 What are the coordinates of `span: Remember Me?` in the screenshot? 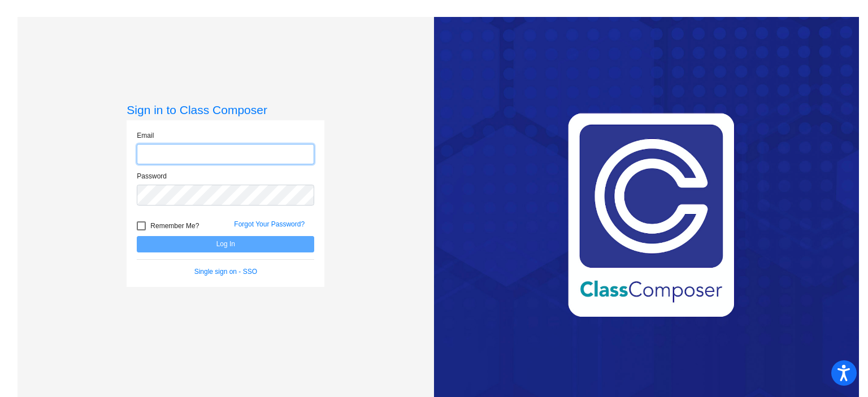 It's located at (174, 226).